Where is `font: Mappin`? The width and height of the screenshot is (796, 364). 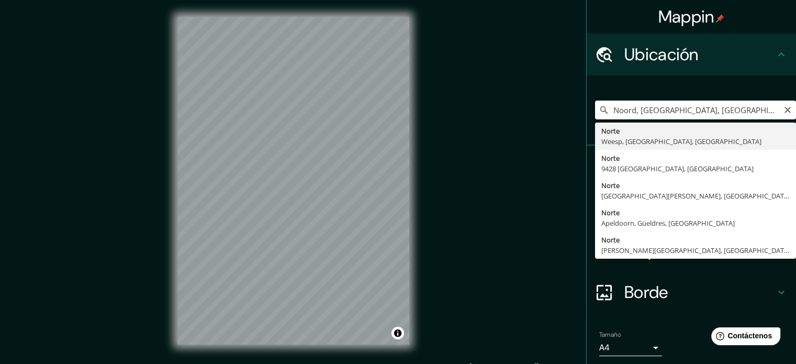 font: Mappin is located at coordinates (686, 17).